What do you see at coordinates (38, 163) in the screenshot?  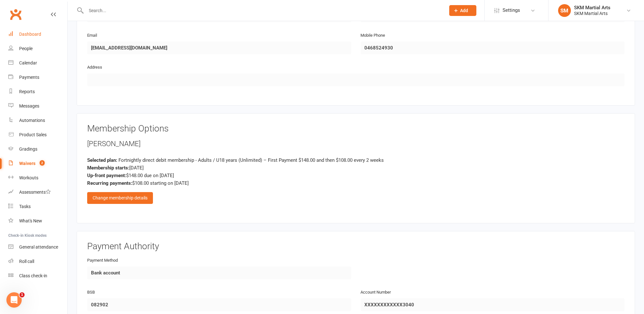 I see `a: Waivers 2` at bounding box center [38, 163].